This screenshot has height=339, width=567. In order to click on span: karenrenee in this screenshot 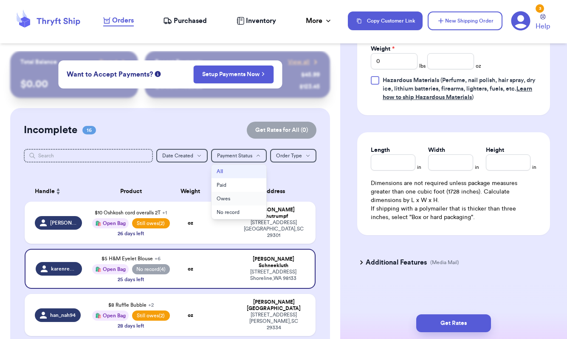, I will do `click(64, 269)`.